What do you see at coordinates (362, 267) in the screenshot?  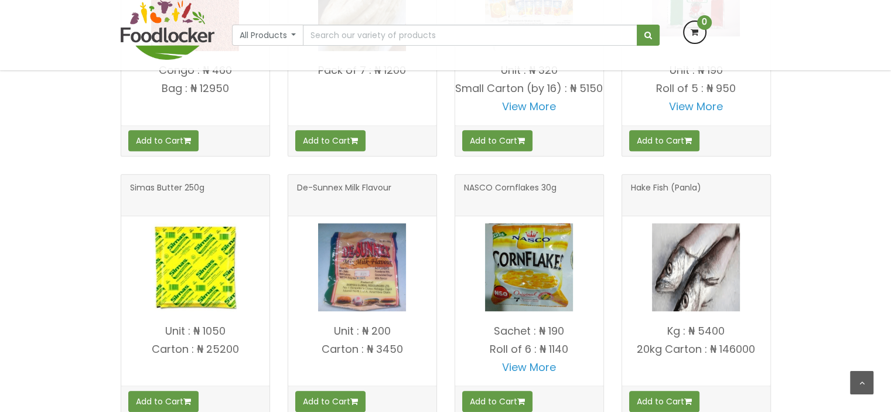 I see `img: De-Sunnex Milk Flavour` at bounding box center [362, 267].